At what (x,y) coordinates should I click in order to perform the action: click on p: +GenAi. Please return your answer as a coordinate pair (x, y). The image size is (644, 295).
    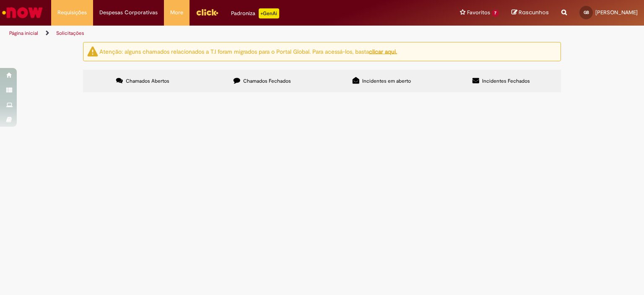
    Looking at the image, I should click on (269, 14).